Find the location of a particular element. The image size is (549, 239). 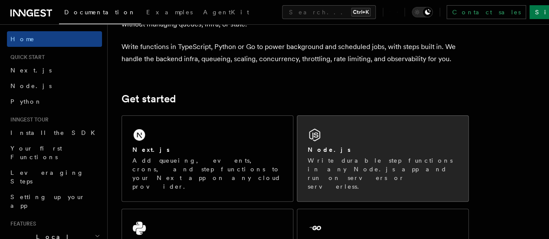

span: Your first Functions is located at coordinates (36, 153).